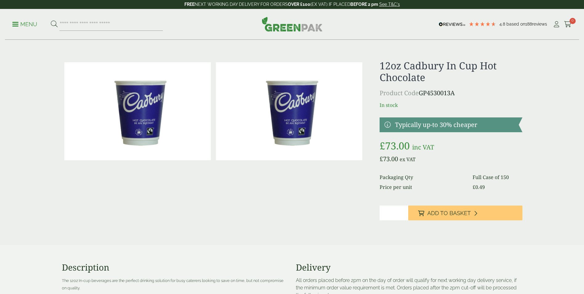 The width and height of the screenshot is (584, 294). I want to click on strong: BEFORE 2 pm, so click(364, 4).